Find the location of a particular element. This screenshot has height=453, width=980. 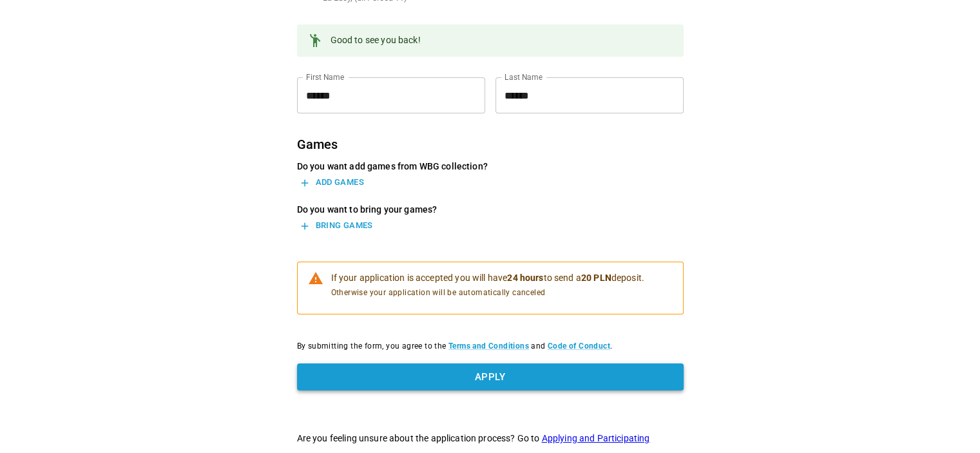

button: Bring games is located at coordinates (336, 225).